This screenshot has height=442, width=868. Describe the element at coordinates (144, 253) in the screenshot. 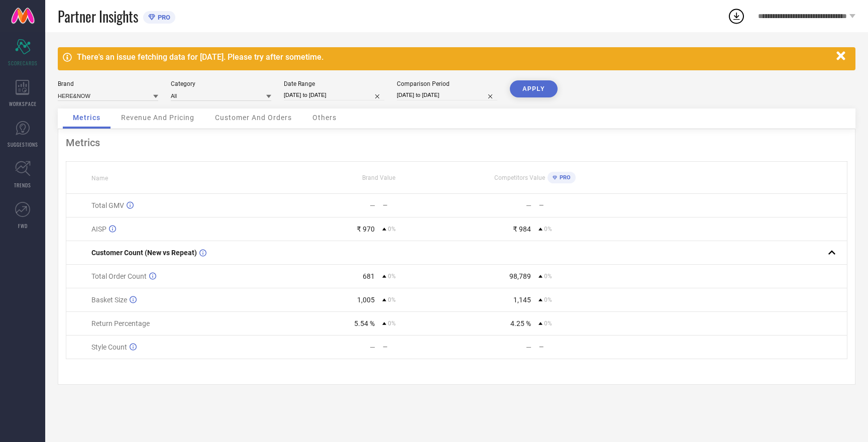

I see `span: Customer Count (New vs Repeat)` at that location.